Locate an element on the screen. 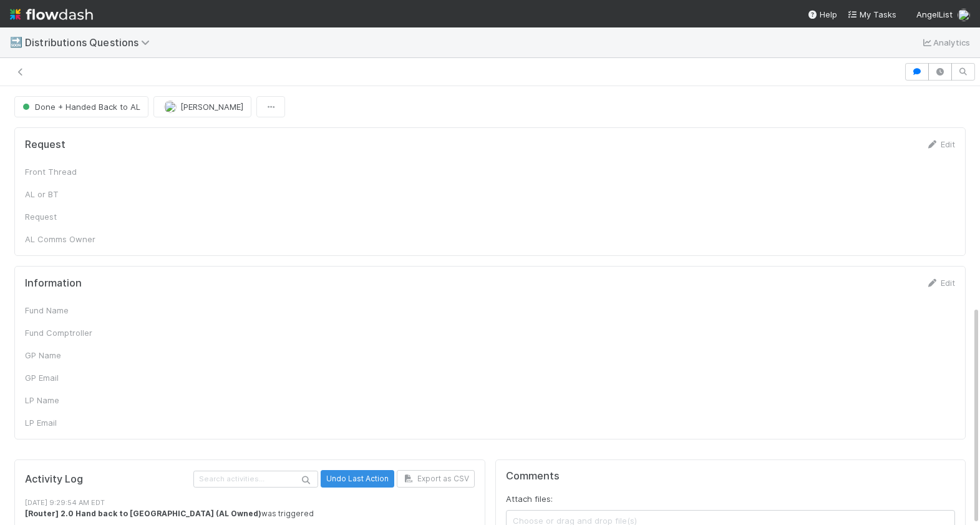  div: AL or BT is located at coordinates (72, 194).